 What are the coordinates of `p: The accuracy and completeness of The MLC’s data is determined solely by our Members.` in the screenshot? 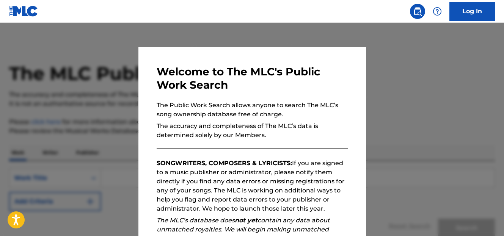 It's located at (252, 131).